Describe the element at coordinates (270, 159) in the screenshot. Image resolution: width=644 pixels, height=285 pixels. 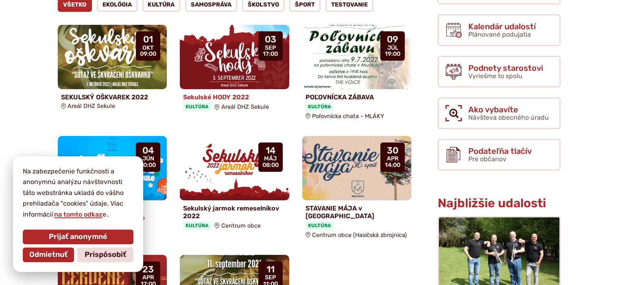
I see `span: máj` at that location.